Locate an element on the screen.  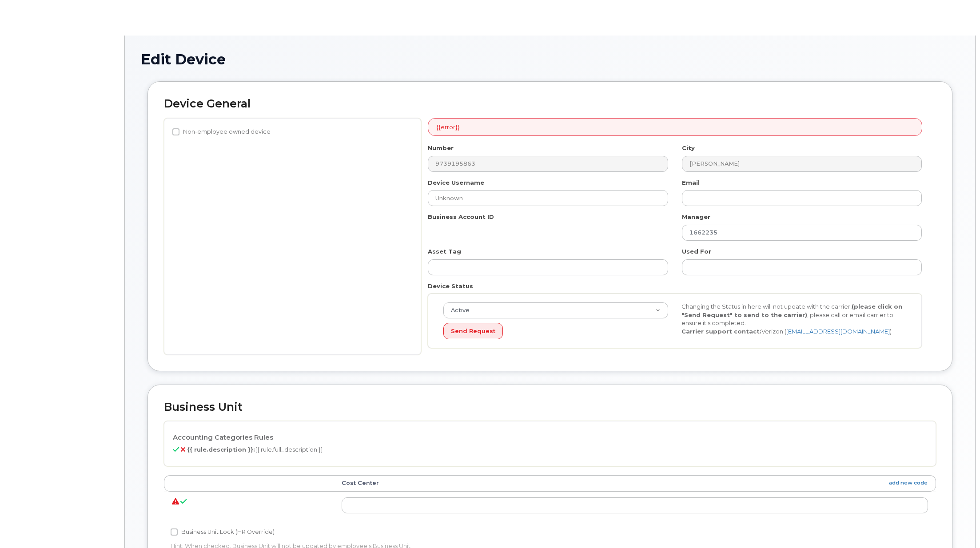
h4: Accounting Categories Rules is located at coordinates (550, 438).